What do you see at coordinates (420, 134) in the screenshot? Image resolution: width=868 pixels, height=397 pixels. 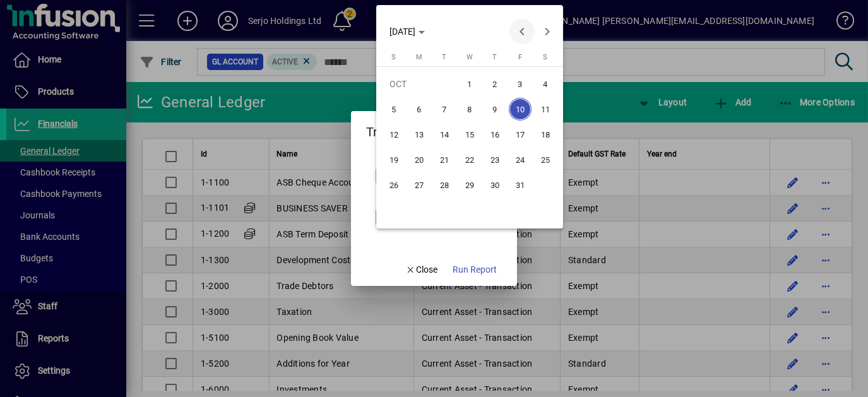 I see `span: 13` at bounding box center [420, 134].